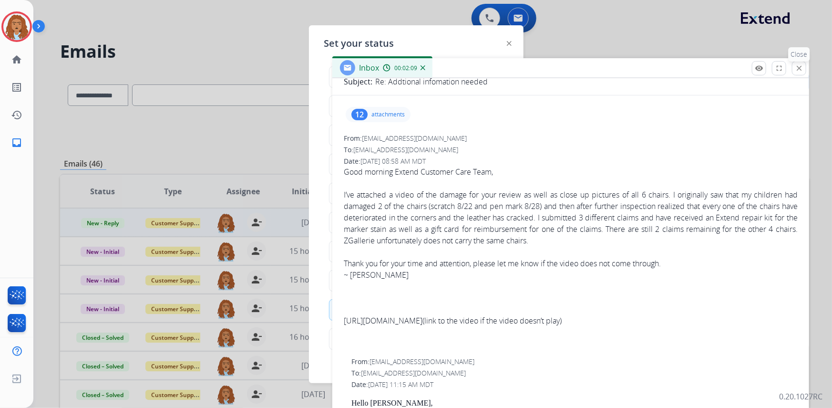 This screenshot has width=832, height=408. I want to click on span: Set your status, so click(359, 43).